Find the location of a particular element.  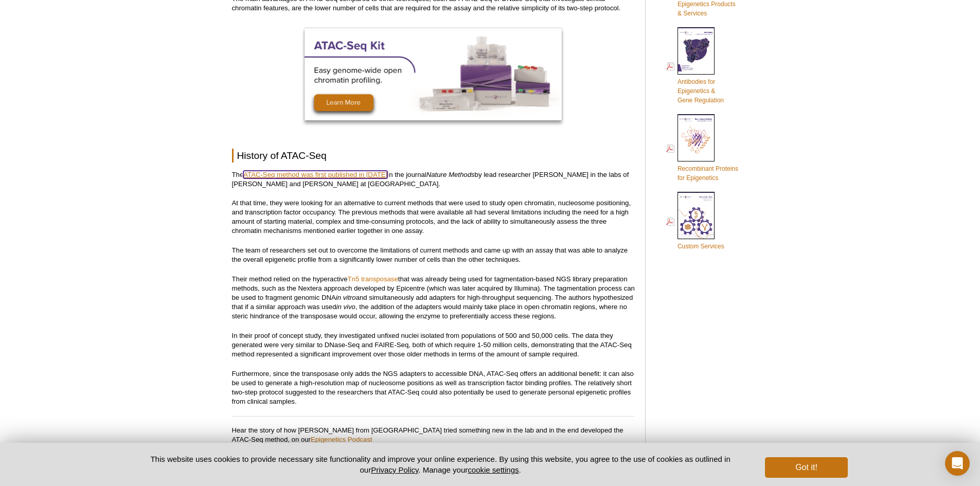

p: Their method relied on the hyperactive that was already being used for tagmentation-based NGS lib... is located at coordinates (433, 298).